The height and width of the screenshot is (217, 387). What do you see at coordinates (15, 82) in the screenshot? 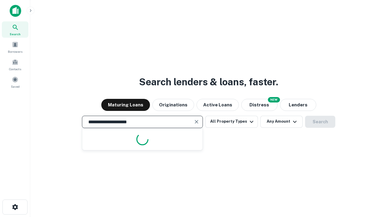
I see `a: Saved` at bounding box center [15, 82].